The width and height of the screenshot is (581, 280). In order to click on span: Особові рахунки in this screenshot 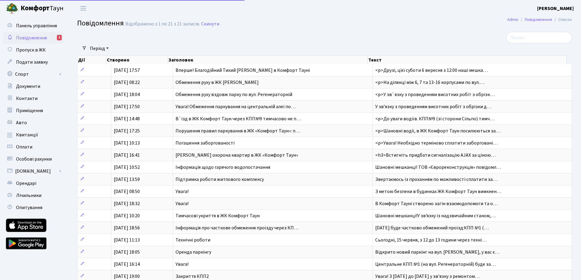, I will do `click(34, 159)`.